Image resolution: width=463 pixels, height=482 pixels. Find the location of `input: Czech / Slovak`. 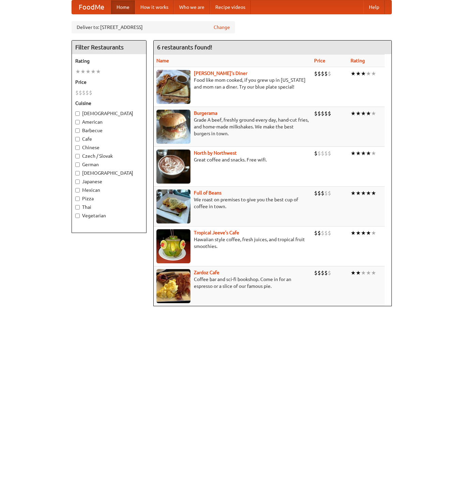

input: Czech / Slovak is located at coordinates (77, 156).